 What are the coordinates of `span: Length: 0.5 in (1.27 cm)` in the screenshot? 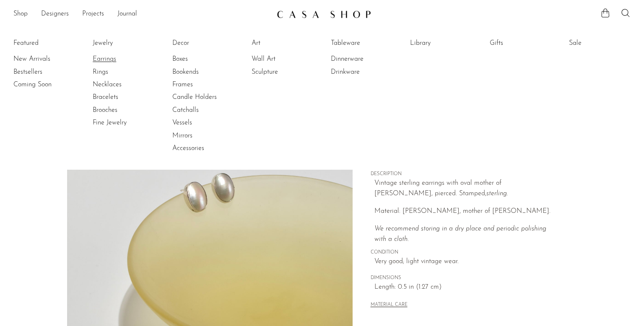 It's located at (467, 288).